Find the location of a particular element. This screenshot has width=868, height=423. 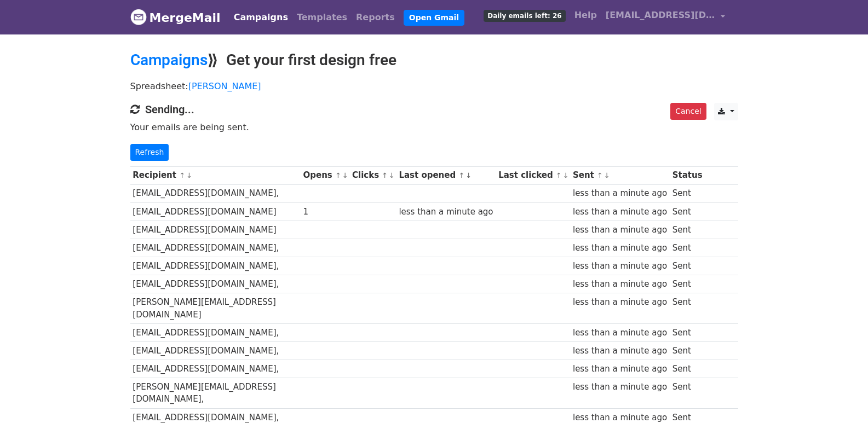

a: Daily emails left: 26 is located at coordinates (524, 15).